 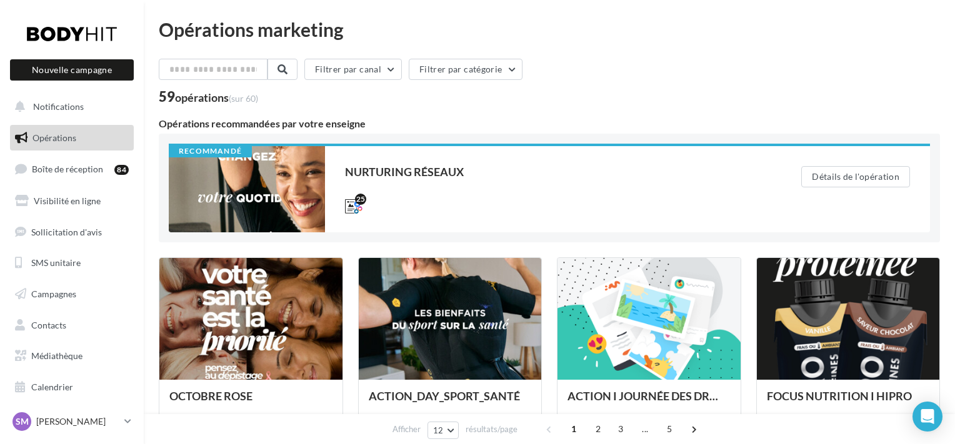 I want to click on span: Sollicitation d'avis, so click(x=66, y=231).